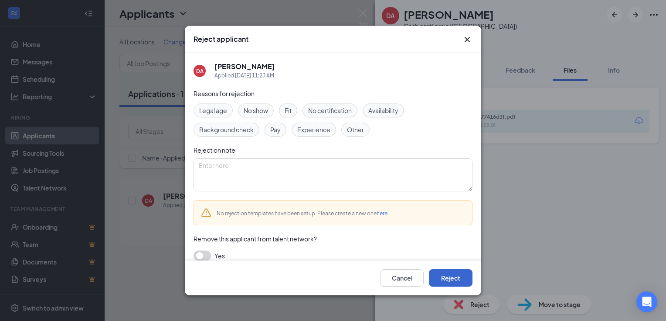  What do you see at coordinates (467, 40) in the screenshot?
I see `button: Close` at bounding box center [467, 40].